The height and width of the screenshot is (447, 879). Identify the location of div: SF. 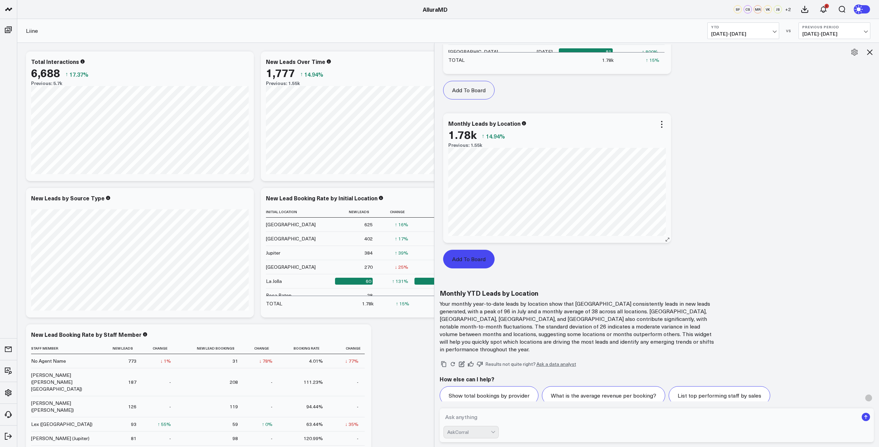
(738, 9).